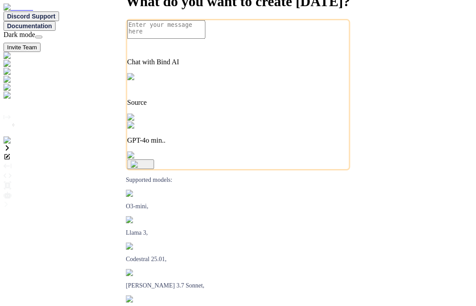  What do you see at coordinates (149, 126) in the screenshot?
I see `img: GPT-4o mini` at bounding box center [149, 126].